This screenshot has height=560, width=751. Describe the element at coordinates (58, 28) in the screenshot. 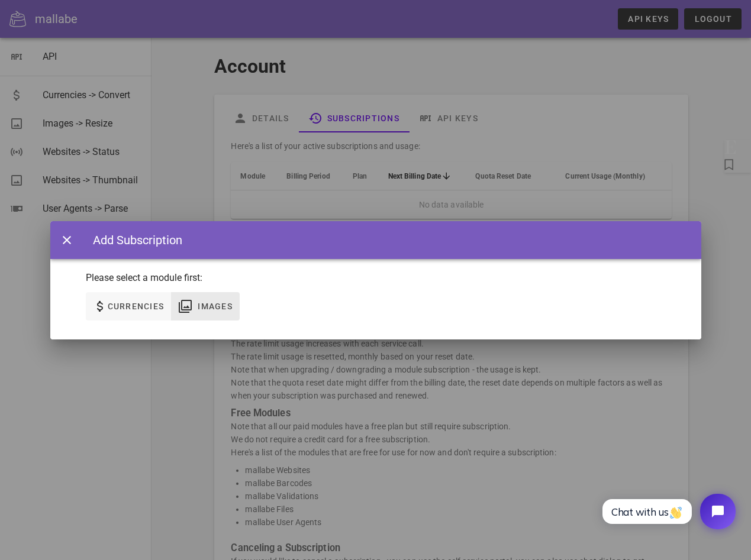

I see `span: Chat with us` at that location.